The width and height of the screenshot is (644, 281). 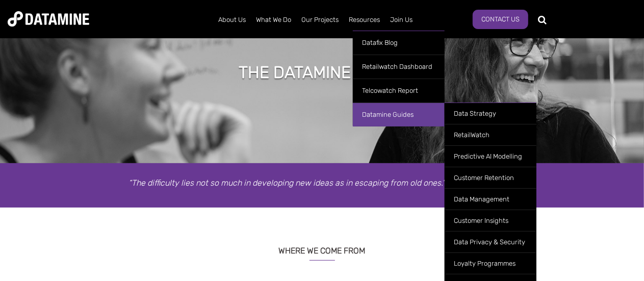 I want to click on a: What We Do, so click(x=273, y=20).